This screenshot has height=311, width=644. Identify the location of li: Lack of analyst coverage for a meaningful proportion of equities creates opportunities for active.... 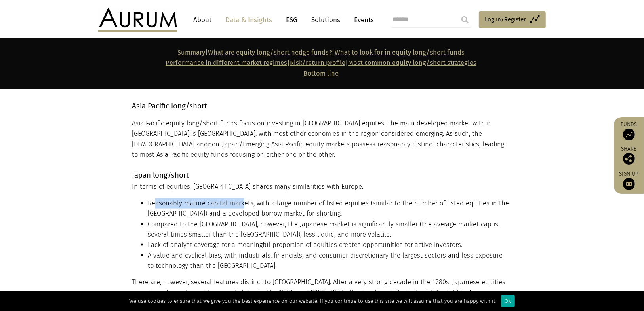
(329, 245).